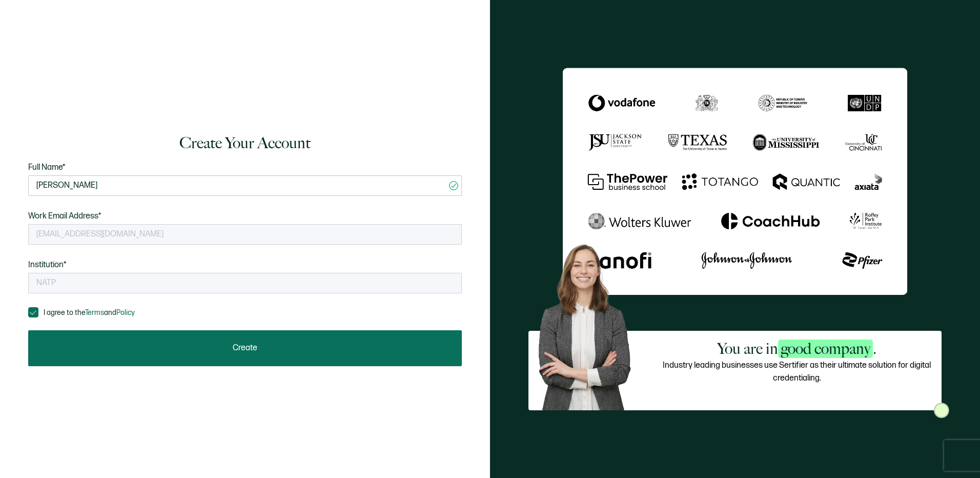  I want to click on img: Sertifier Login, so click(942, 410).